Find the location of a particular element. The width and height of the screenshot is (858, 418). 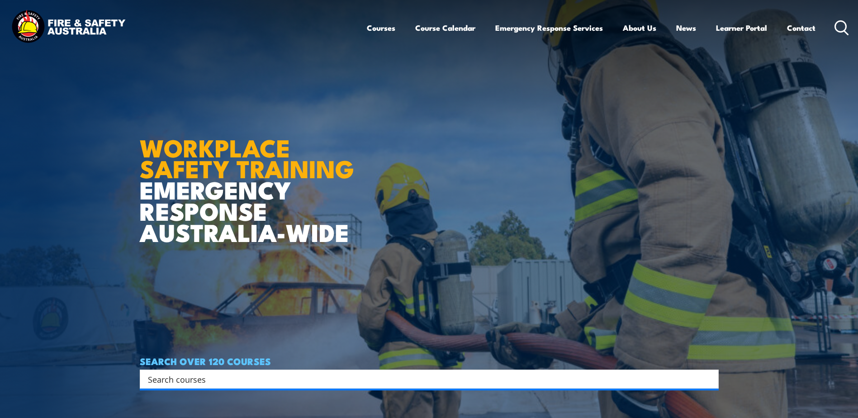

a: Courses is located at coordinates (381, 28).